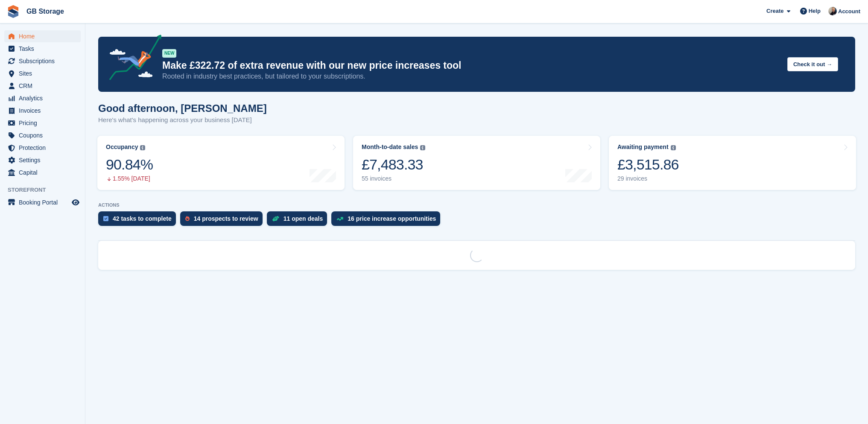  I want to click on a: 16 price increase opportunities, so click(388, 221).